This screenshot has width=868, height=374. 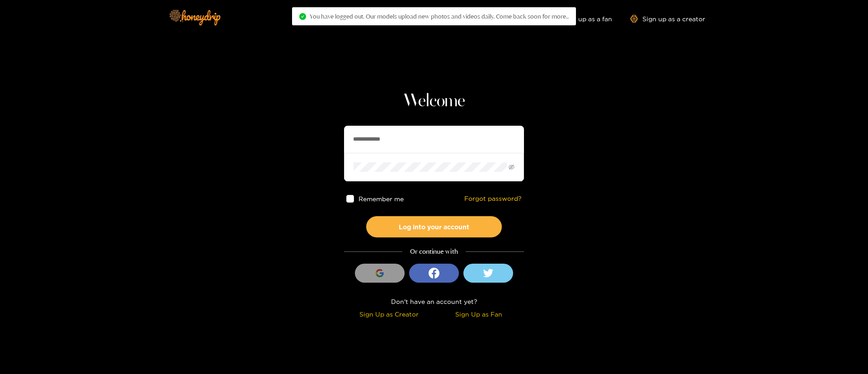 What do you see at coordinates (434, 102) in the screenshot?
I see `h1: Welcome` at bounding box center [434, 102].